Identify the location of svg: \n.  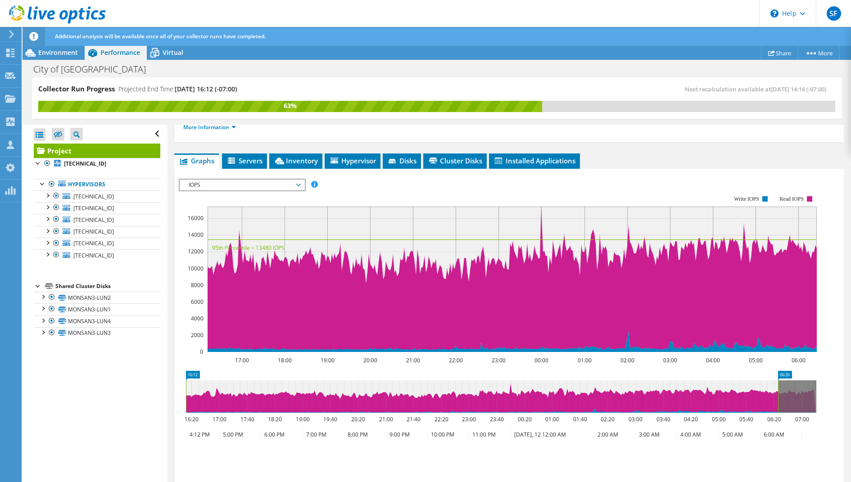
(775, 14).